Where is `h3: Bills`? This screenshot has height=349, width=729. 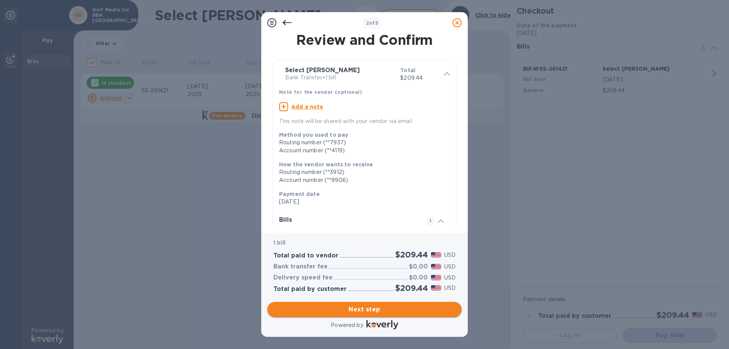 h3: Bills is located at coordinates (348, 220).